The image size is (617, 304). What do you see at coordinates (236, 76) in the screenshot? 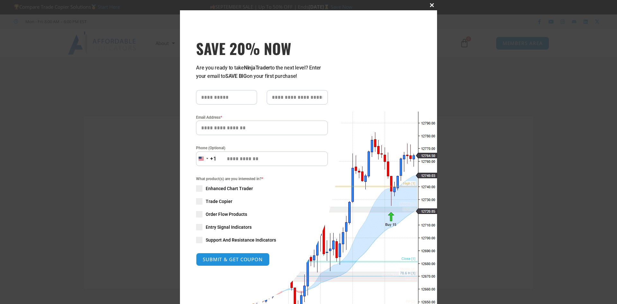
I see `strong: SAVE BIG` at bounding box center [236, 76].